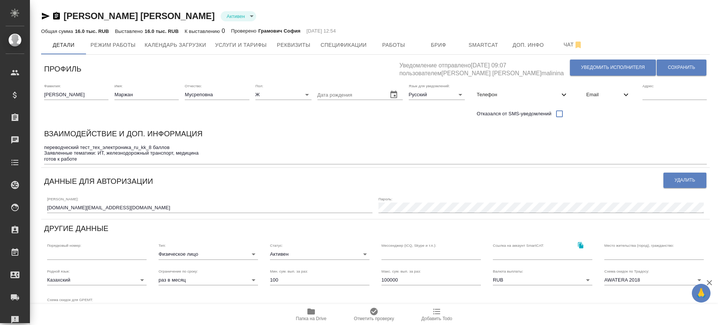 This screenshot has width=718, height=325. Describe the element at coordinates (294, 45) in the screenshot. I see `span: Реквизиты` at that location.